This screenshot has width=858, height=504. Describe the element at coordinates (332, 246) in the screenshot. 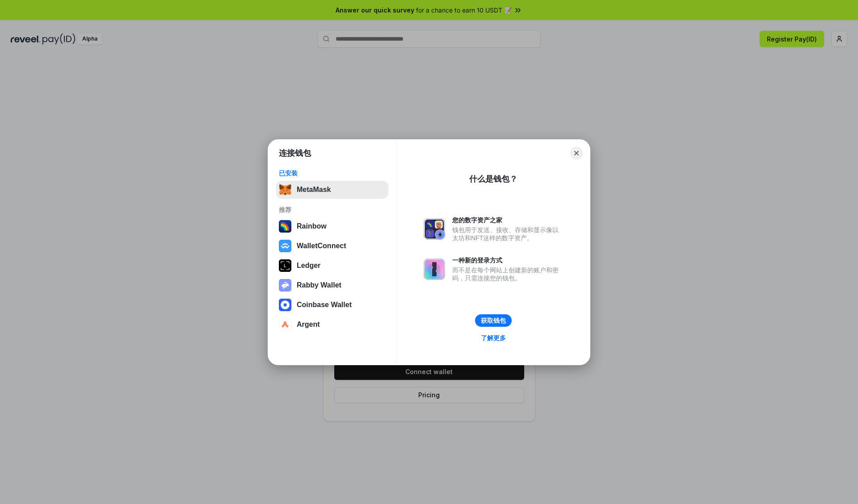

I see `button: WalletConnect` at that location.